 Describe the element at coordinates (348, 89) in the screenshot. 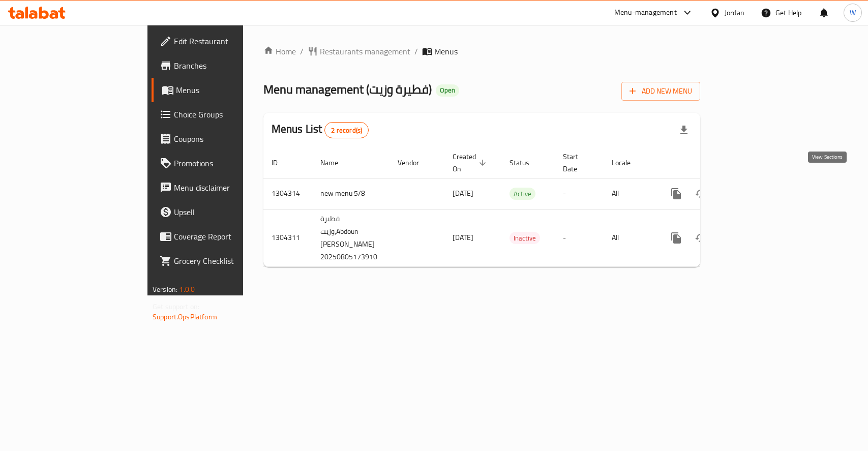

I see `span: Menu management ( فطيرة وزيت )` at that location.